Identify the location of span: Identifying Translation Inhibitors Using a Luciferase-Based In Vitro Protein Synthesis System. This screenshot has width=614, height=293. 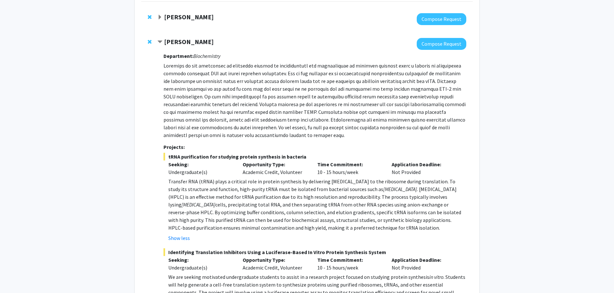
(315, 252).